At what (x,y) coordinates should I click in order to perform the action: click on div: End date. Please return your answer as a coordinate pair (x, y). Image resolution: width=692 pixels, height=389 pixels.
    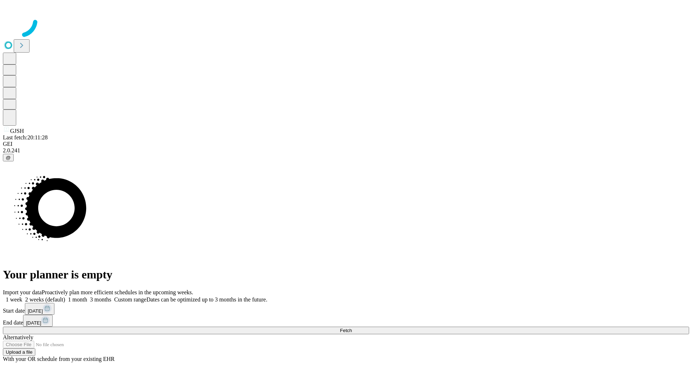
    Looking at the image, I should click on (346, 321).